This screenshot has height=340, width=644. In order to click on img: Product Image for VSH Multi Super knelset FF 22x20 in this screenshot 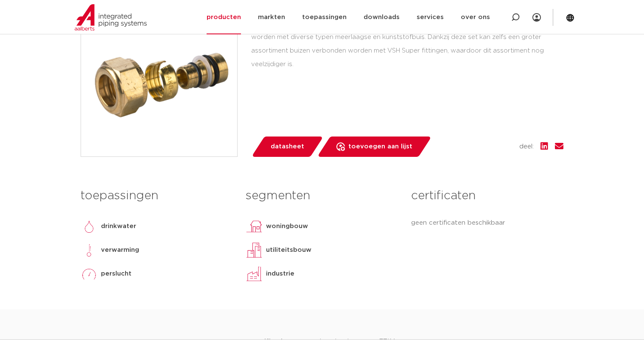, I will do `click(159, 79)`.